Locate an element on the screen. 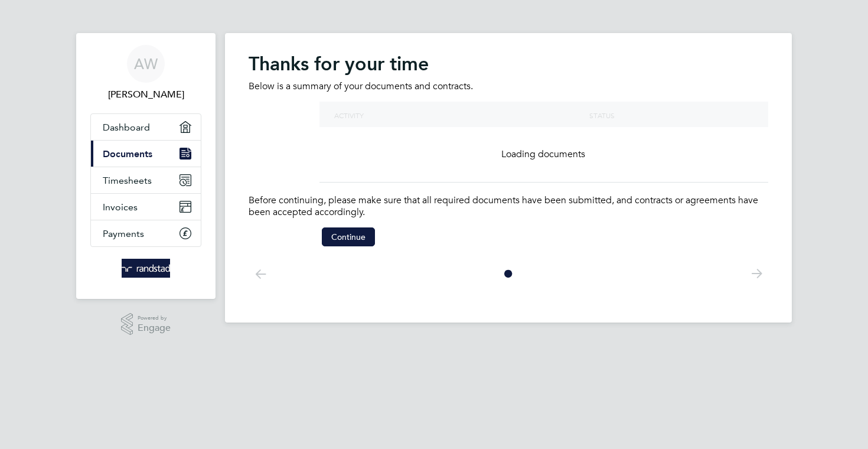 This screenshot has width=868, height=449. p: Before continuing, please make sure that all required documents have been submitted, and contract... is located at coordinates (508, 206).